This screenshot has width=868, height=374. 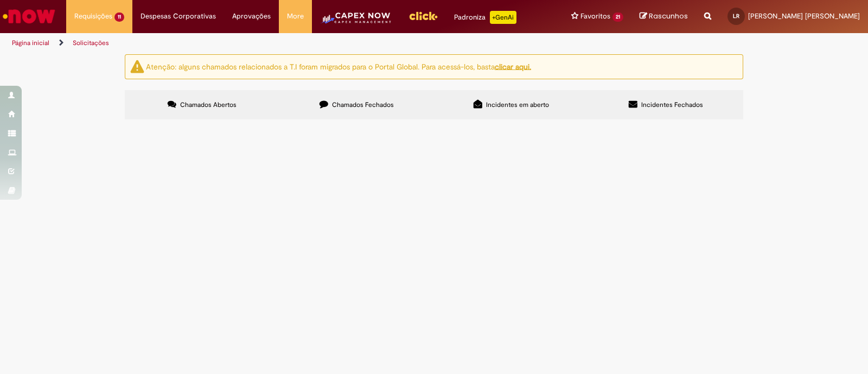 What do you see at coordinates (208, 105) in the screenshot?
I see `span: Chamados Abertos` at bounding box center [208, 105].